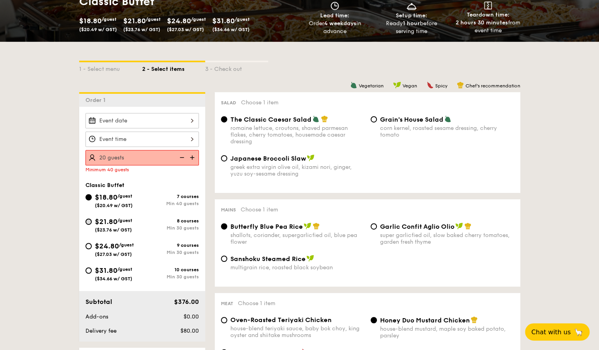 This screenshot has height=350, width=599. What do you see at coordinates (493, 86) in the screenshot?
I see `span: Chef's recommendation` at bounding box center [493, 86].